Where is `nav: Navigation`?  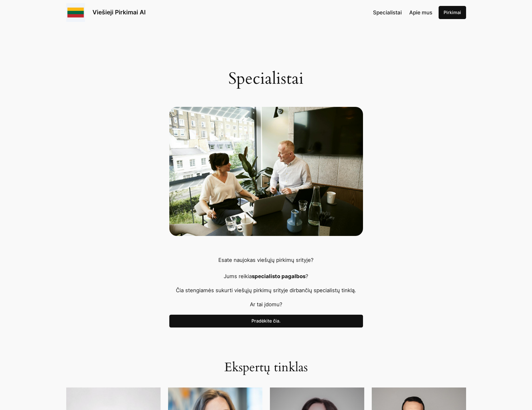
nav: Navigation is located at coordinates (403, 12).